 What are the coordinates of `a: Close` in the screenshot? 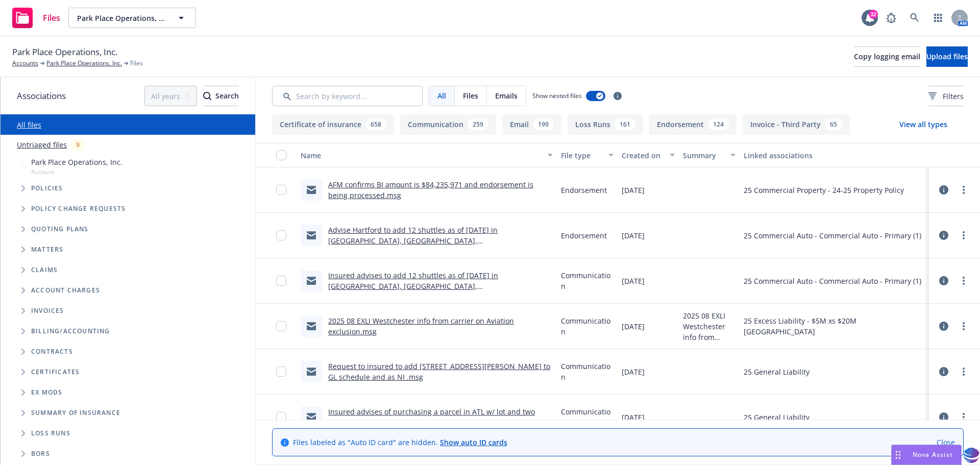 It's located at (945, 442).